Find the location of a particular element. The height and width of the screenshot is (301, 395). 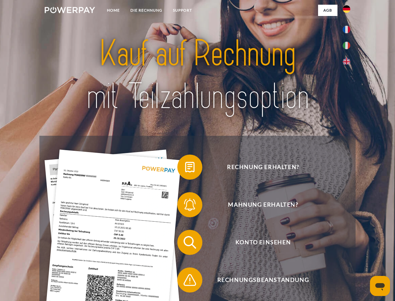

a: Home is located at coordinates (113, 10).